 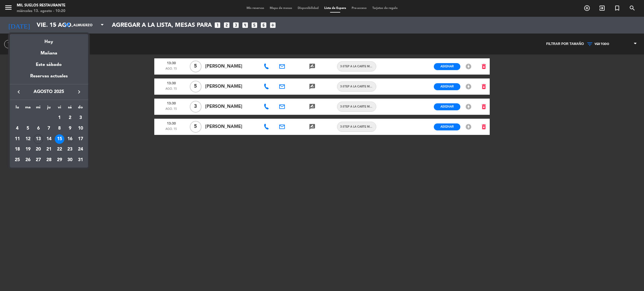 I want to click on td: 7 de agosto de 2025, so click(x=49, y=129).